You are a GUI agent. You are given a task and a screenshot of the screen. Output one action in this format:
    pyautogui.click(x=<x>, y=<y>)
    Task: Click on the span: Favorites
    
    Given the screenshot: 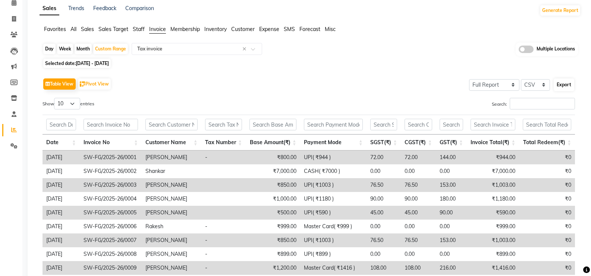 What is the action you would take?
    pyautogui.click(x=55, y=29)
    